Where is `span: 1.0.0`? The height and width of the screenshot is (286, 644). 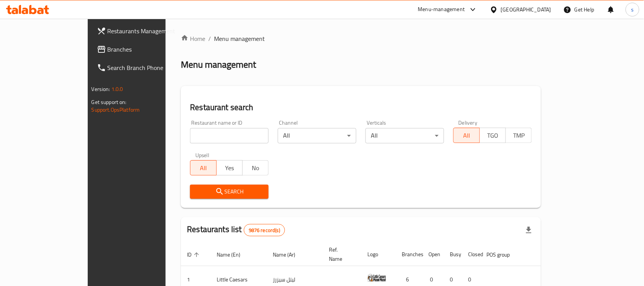 span: 1.0.0 is located at coordinates (117, 89).